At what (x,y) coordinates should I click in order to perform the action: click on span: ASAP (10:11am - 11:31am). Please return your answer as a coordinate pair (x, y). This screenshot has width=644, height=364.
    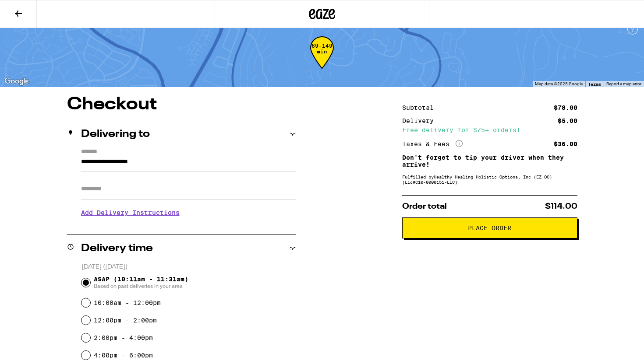
    Looking at the image, I should click on (141, 283).